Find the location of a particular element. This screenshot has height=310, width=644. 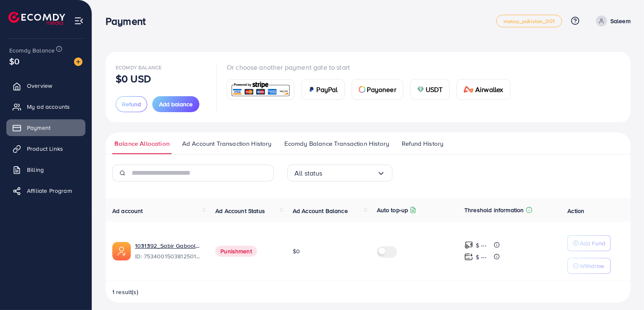

span: All status is located at coordinates (308, 173).